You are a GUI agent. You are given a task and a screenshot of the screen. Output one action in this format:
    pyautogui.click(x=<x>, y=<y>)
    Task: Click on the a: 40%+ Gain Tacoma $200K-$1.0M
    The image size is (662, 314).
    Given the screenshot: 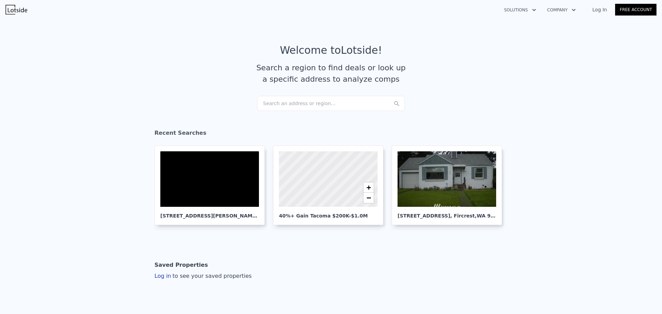 What is the action you would take?
    pyautogui.click(x=331, y=185)
    